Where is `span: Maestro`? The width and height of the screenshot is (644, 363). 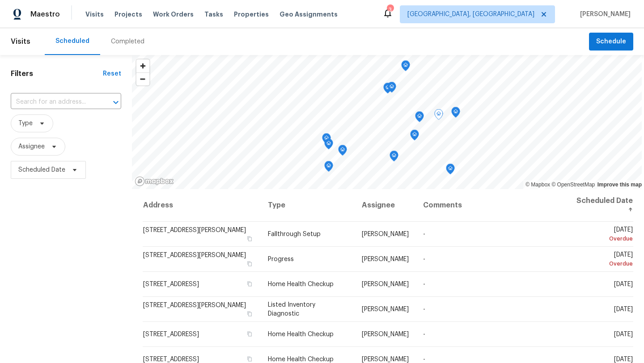
span: Maestro is located at coordinates (45, 14).